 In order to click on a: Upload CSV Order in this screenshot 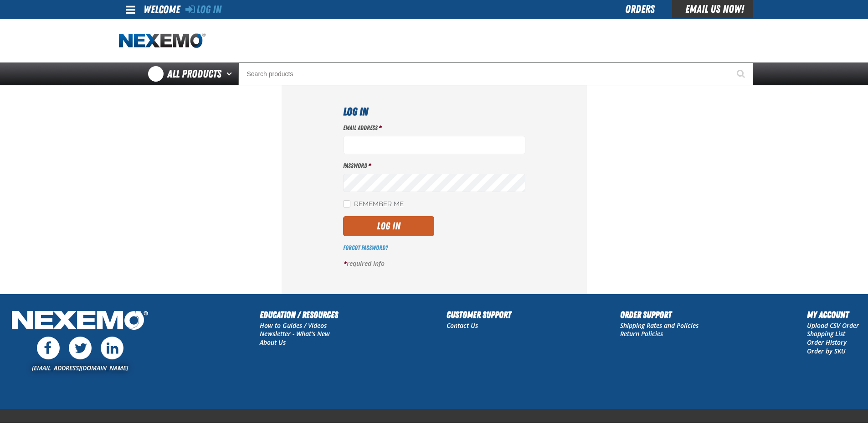, I will do `click(833, 325)`.